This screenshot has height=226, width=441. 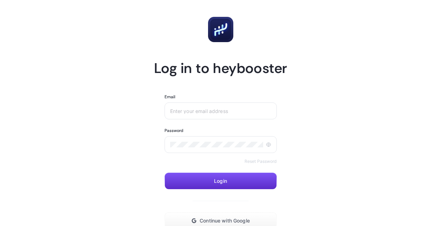 What do you see at coordinates (221, 68) in the screenshot?
I see `h1: Log in to heybooster` at bounding box center [221, 68].